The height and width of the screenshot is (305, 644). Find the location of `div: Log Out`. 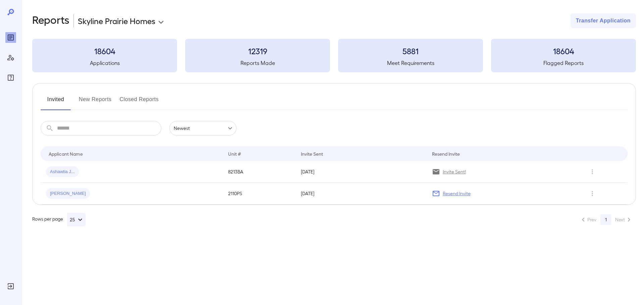

div: Log Out is located at coordinates (11, 286).